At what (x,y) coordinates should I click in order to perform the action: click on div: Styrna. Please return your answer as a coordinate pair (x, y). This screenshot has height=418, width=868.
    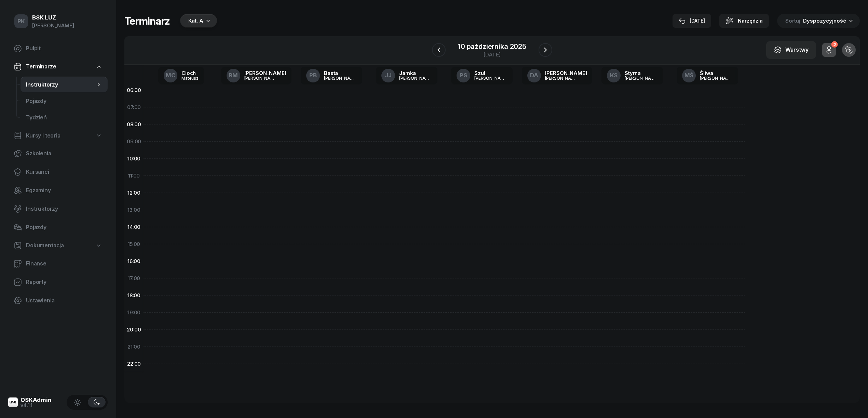
    Looking at the image, I should click on (641, 73).